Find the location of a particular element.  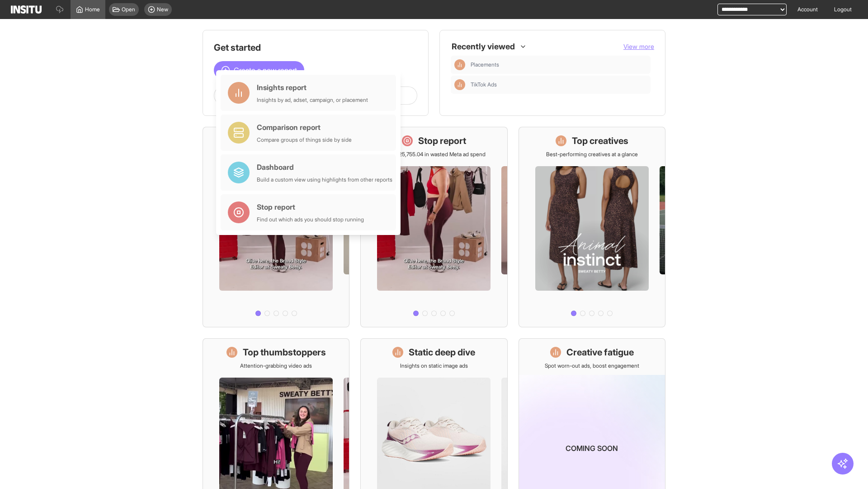

a: Stop reportSave £25,755.04 in wasted Meta ad spend is located at coordinates (434, 227).